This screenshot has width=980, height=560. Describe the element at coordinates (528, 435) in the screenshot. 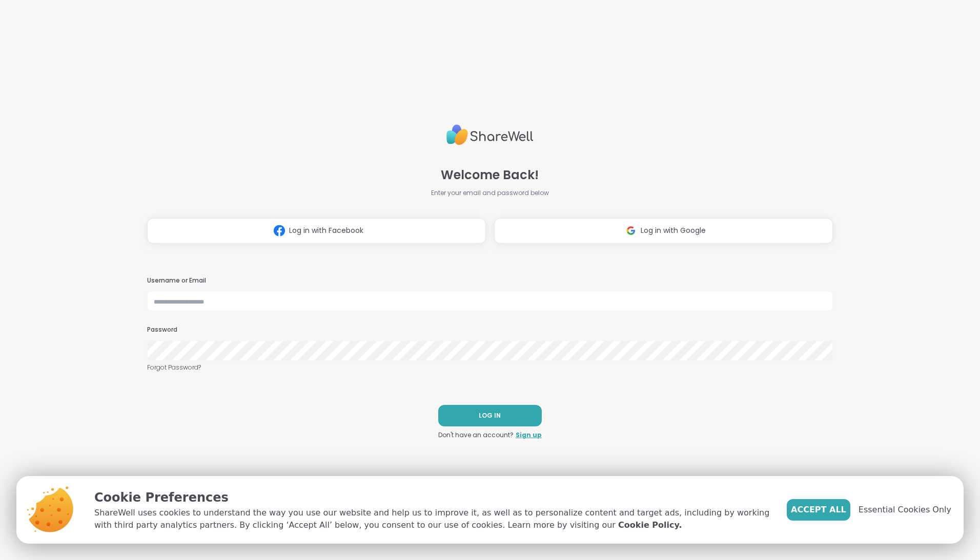

I see `a: Sign up` at that location.